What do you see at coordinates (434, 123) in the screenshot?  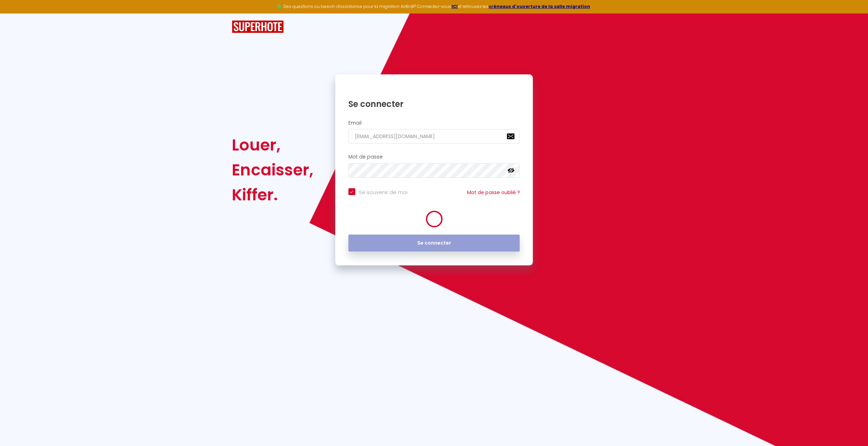 I see `h2: Email` at bounding box center [434, 123].